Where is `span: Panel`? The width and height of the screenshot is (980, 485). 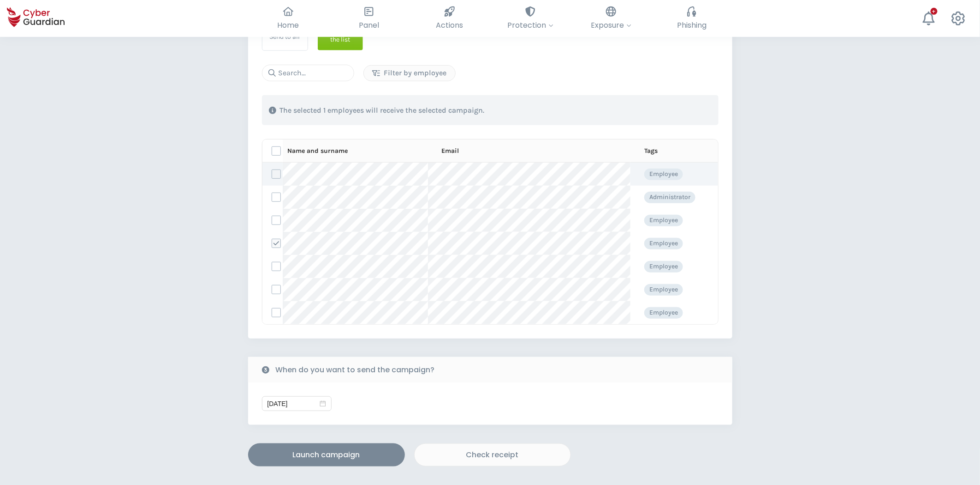 span: Panel is located at coordinates (369, 25).